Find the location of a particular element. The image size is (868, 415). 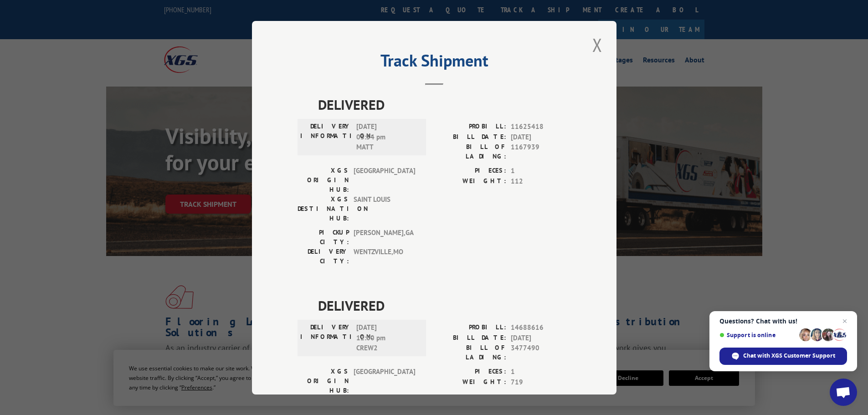

span: 112 is located at coordinates (541, 181).